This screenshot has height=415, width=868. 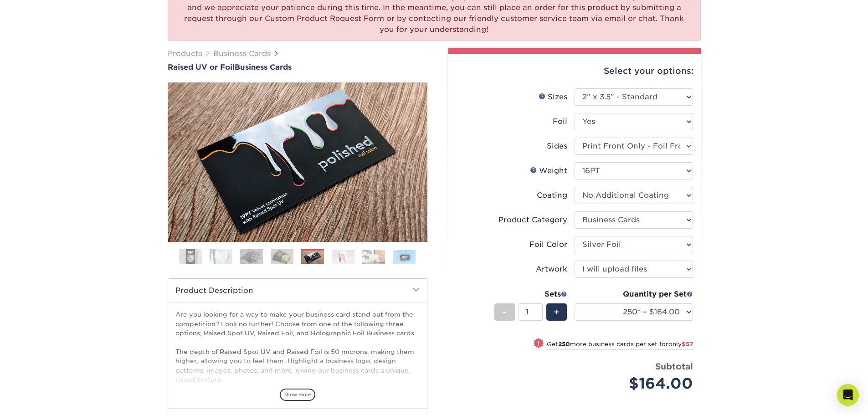 What do you see at coordinates (553, 97) in the screenshot?
I see `div: Sizes` at bounding box center [553, 97].